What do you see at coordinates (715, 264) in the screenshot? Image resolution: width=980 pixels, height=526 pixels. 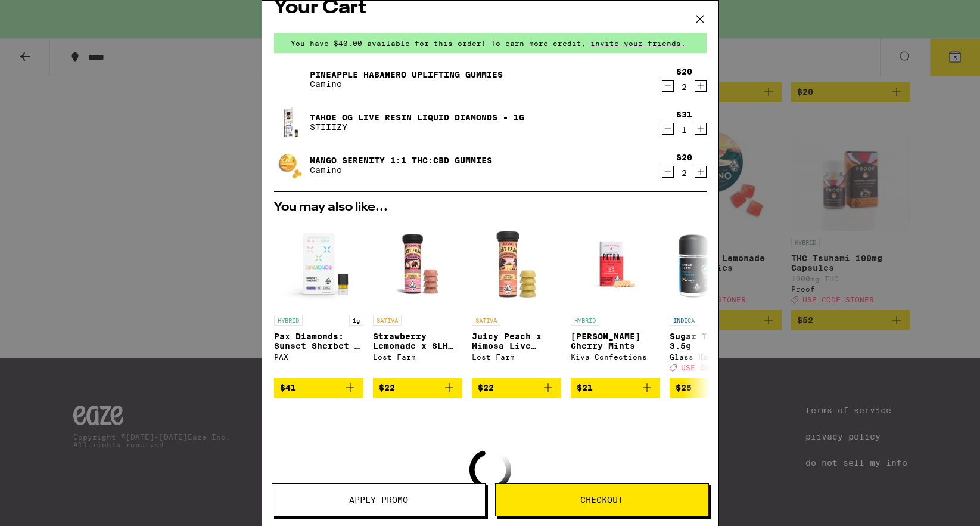 I see `img: Glass House - Sugar Tarts - 3.5g` at bounding box center [715, 264].